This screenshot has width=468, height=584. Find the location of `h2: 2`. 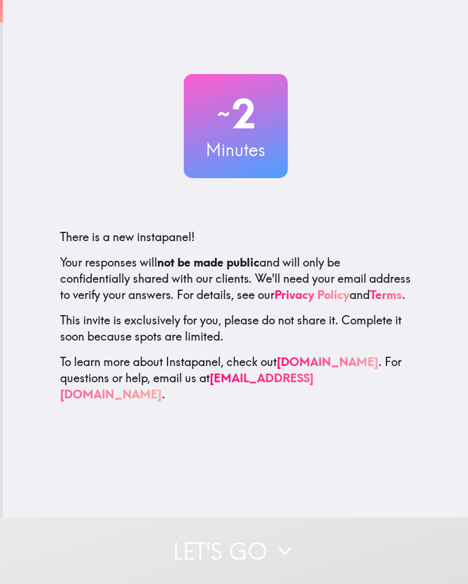

h2: 2 is located at coordinates (236, 114).